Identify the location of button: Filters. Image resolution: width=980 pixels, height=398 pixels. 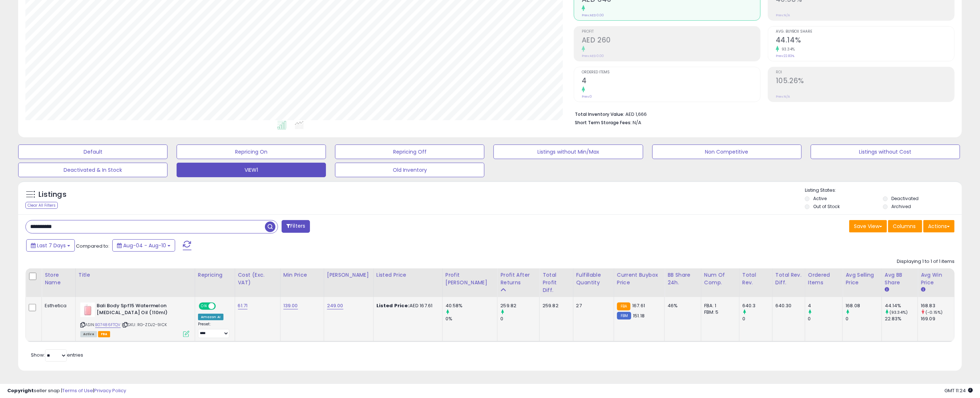
(296, 226).